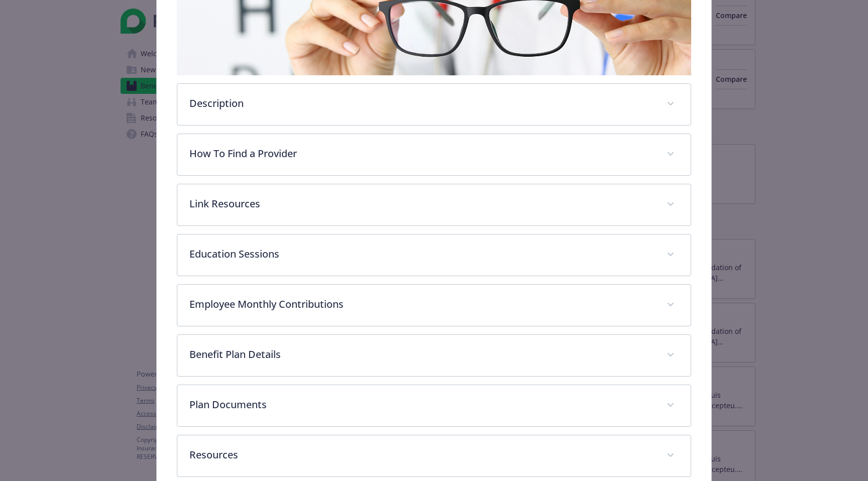  What do you see at coordinates (434, 205) in the screenshot?
I see `div: Link Resources` at bounding box center [434, 205].